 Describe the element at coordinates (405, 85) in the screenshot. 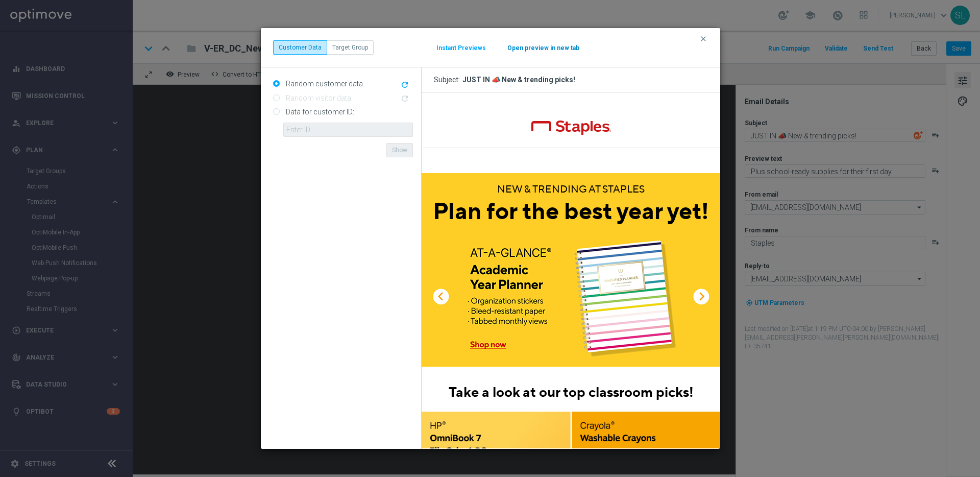

I see `i: refresh` at that location.